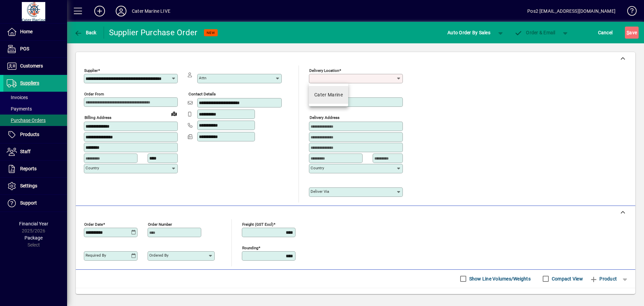  What do you see at coordinates (631, 32) in the screenshot?
I see `button: Save` at bounding box center [631, 32].